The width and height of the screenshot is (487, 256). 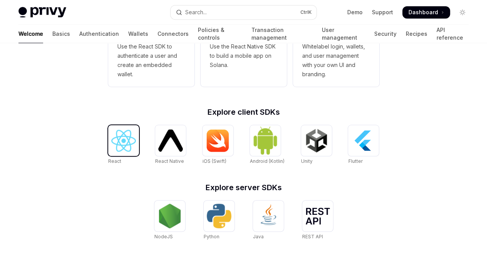 I want to click on a: Policies & controls, so click(x=220, y=34).